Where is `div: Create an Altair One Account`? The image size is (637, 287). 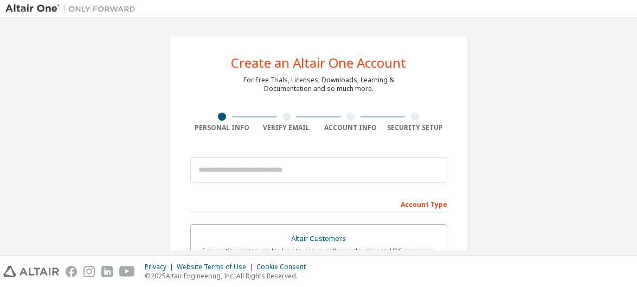 div: Create an Altair One Account is located at coordinates (318, 63).